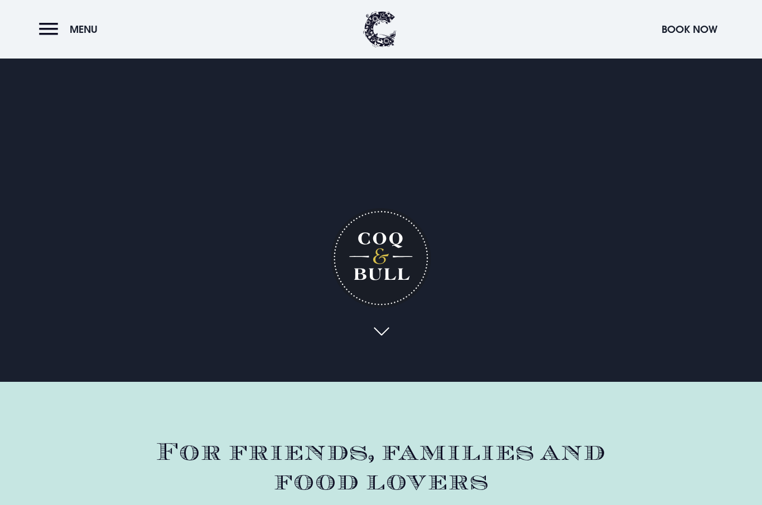  Describe the element at coordinates (84, 29) in the screenshot. I see `span: Menu` at that location.